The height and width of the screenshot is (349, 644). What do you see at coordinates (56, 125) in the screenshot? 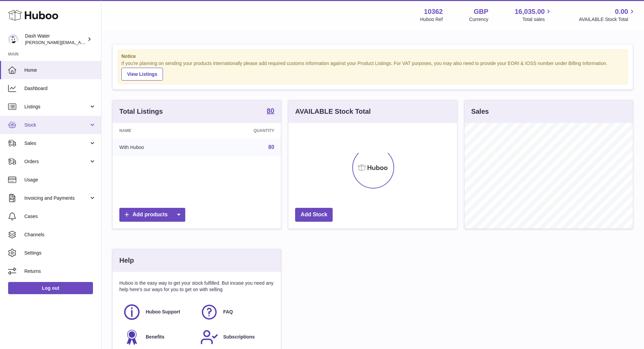
I see `span: Stock` at bounding box center [56, 125].